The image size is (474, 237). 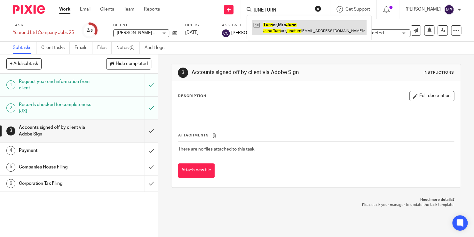 What do you see at coordinates (282, 11) in the screenshot?
I see `input: Search` at bounding box center [282, 11].